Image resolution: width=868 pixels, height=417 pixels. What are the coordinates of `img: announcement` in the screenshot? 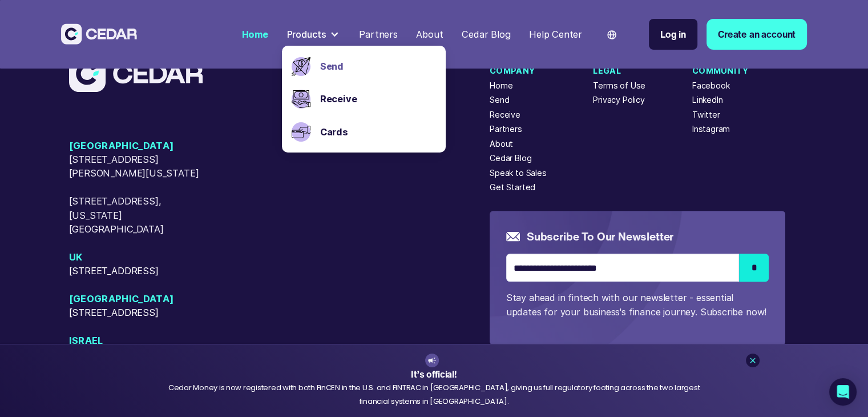 It's located at (432, 360).